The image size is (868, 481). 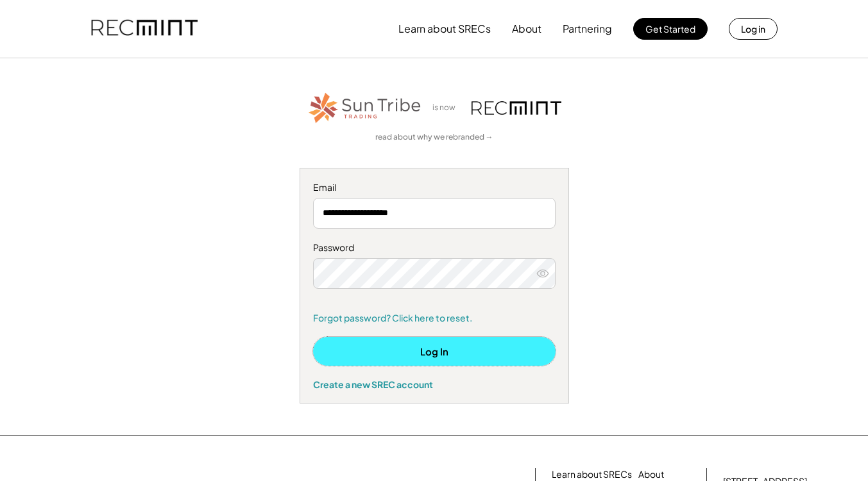 What do you see at coordinates (591, 475) in the screenshot?
I see `a: Learn about SRECs` at bounding box center [591, 475].